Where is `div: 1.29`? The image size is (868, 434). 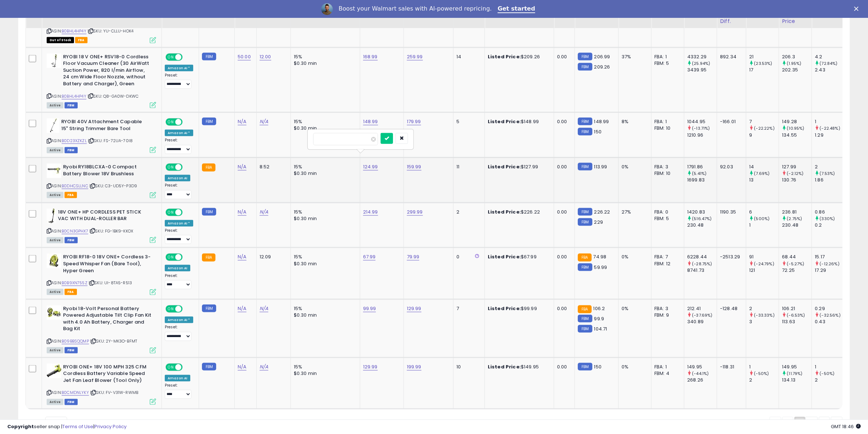 div: 1.29 is located at coordinates (830, 135).